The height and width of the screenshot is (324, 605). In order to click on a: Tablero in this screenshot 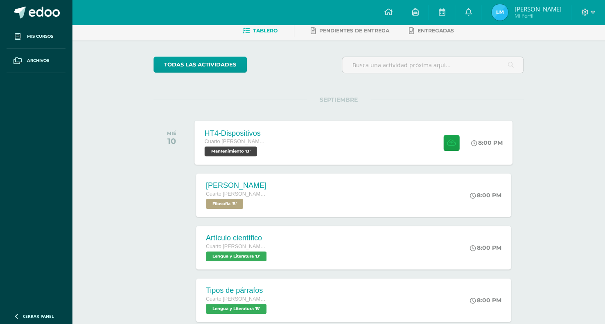, I will do `click(260, 31)`.